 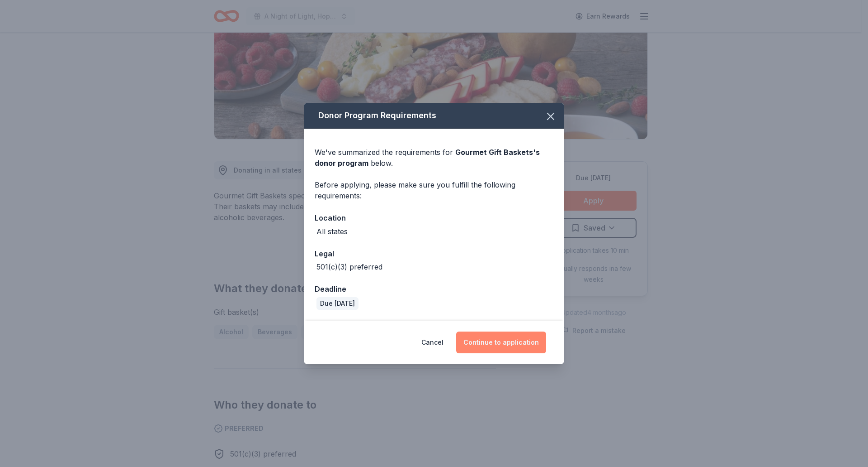 I want to click on button: Continue to application, so click(x=501, y=342).